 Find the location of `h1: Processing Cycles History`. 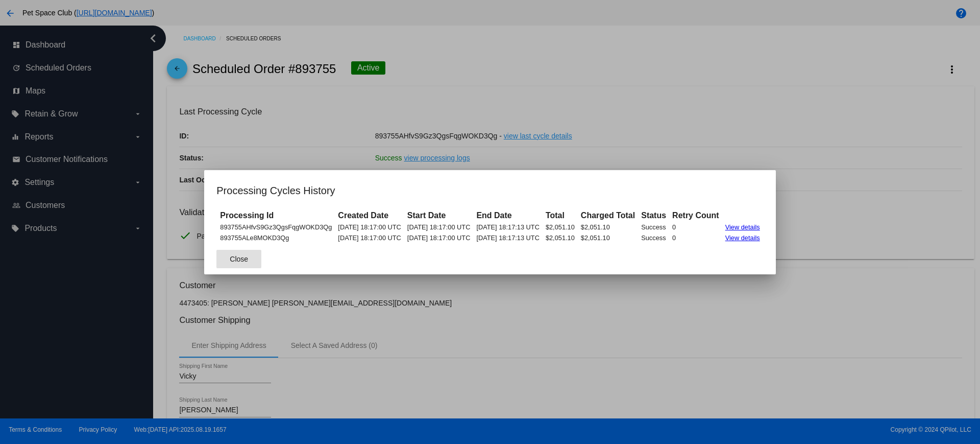

h1: Processing Cycles History is located at coordinates (490, 190).